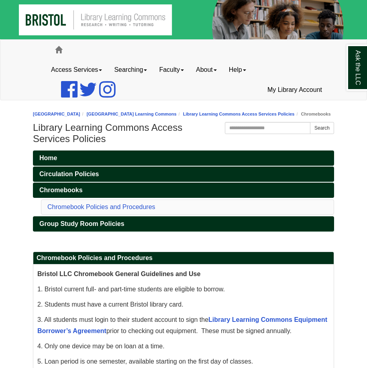 The image size is (367, 368). I want to click on h1: Library Learning Commons Access Services Policies, so click(183, 133).